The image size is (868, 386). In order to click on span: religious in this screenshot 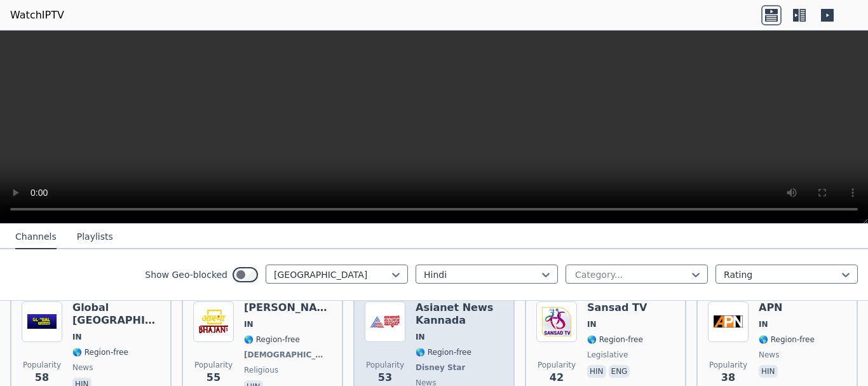, I will do `click(261, 370)`.